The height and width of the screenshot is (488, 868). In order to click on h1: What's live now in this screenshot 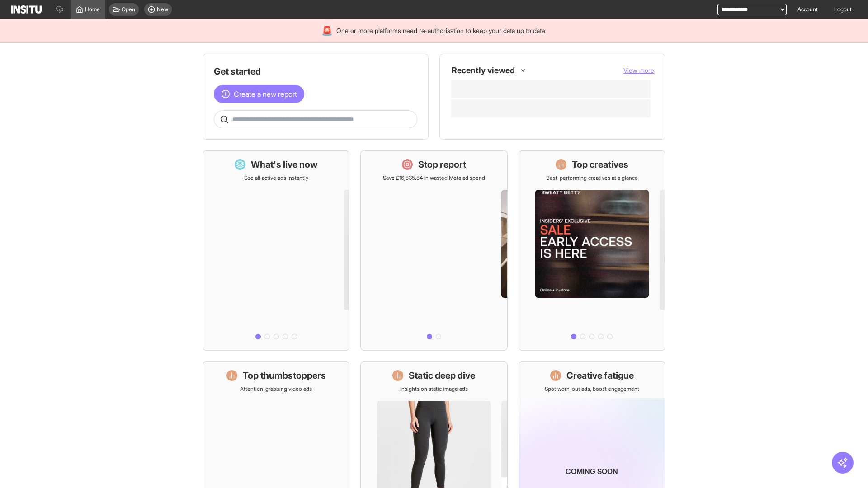, I will do `click(284, 165)`.